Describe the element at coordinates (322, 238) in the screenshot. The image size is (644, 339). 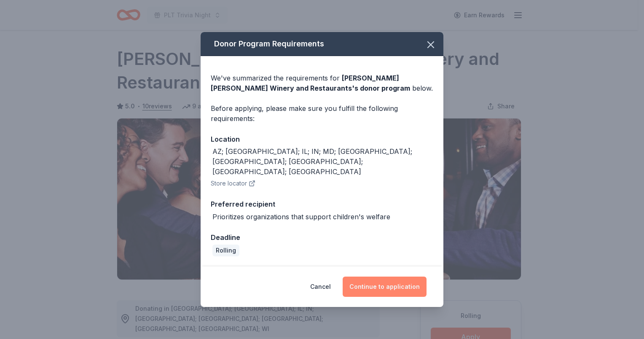
I see `div: Deadline` at that location.